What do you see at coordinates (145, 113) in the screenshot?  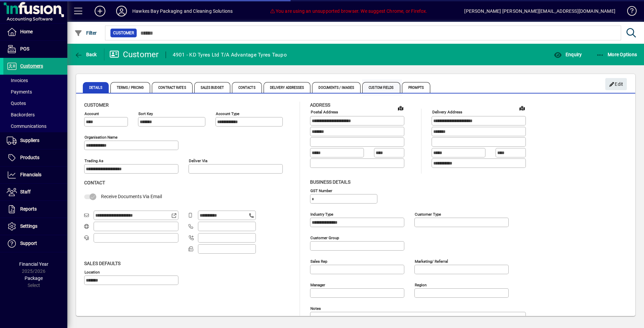 I see `mat-label: Sort key` at bounding box center [145, 113].